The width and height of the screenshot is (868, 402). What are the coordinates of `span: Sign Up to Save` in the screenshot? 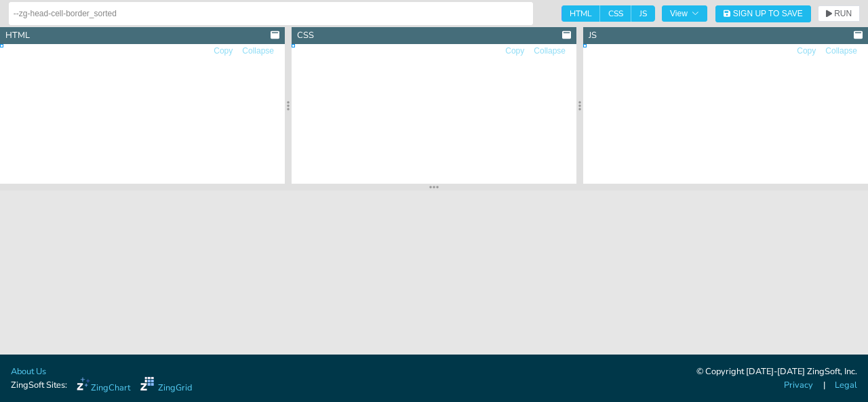 It's located at (767, 14).